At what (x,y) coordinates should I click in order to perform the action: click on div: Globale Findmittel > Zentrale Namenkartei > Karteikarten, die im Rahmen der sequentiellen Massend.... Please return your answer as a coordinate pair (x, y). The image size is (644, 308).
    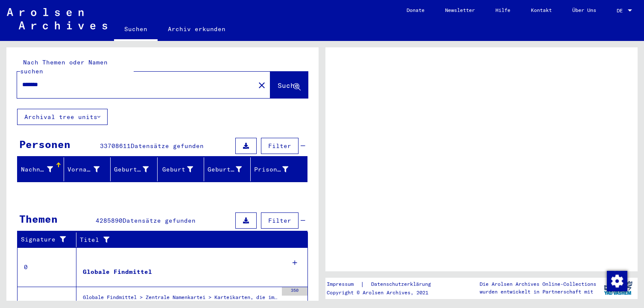
    Looking at the image, I should click on (180, 300).